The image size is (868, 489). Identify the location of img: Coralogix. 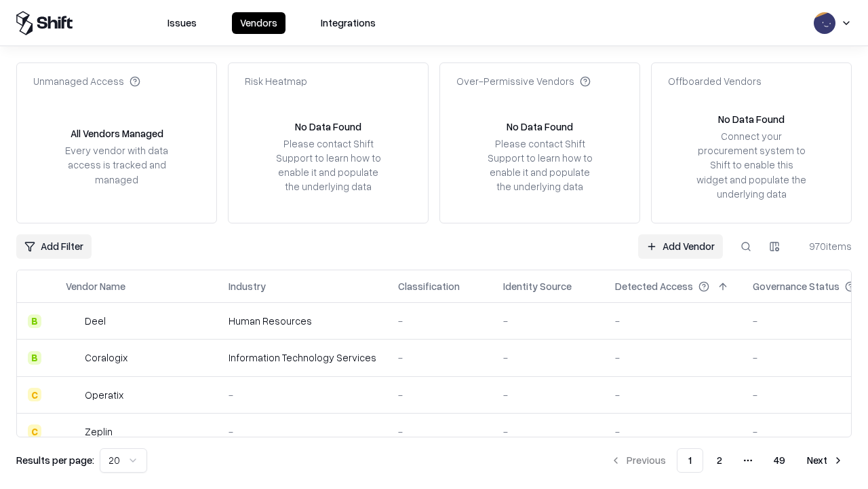
(73, 358).